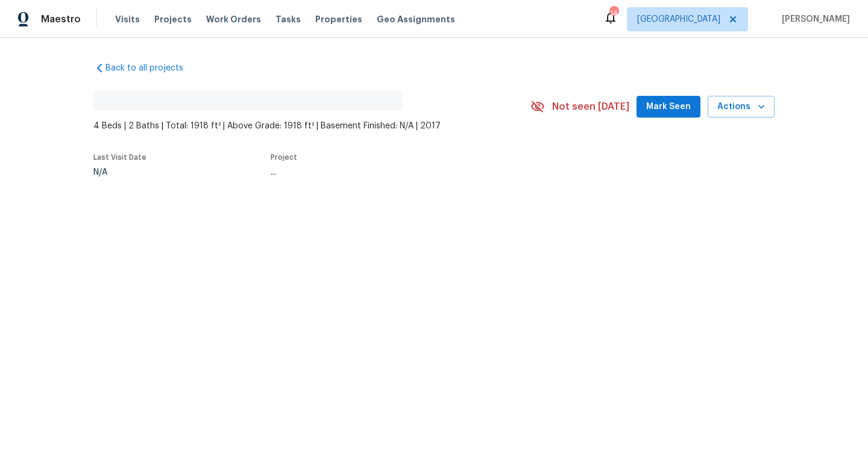  Describe the element at coordinates (61, 19) in the screenshot. I see `span: Maestro` at that location.